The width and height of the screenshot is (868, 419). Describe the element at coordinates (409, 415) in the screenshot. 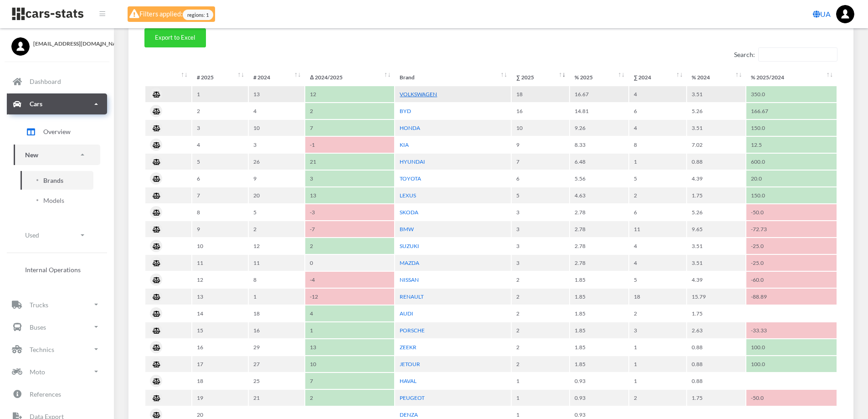

I see `a: DENZA` at that location.